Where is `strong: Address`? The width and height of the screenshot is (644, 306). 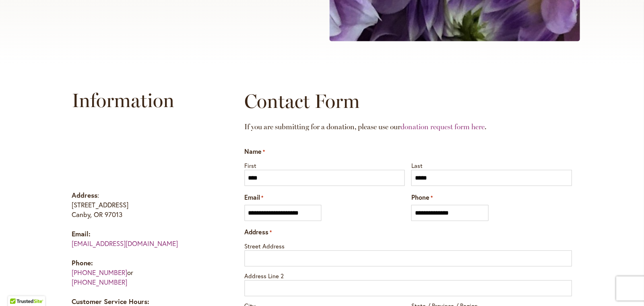 strong: Address is located at coordinates (85, 194).